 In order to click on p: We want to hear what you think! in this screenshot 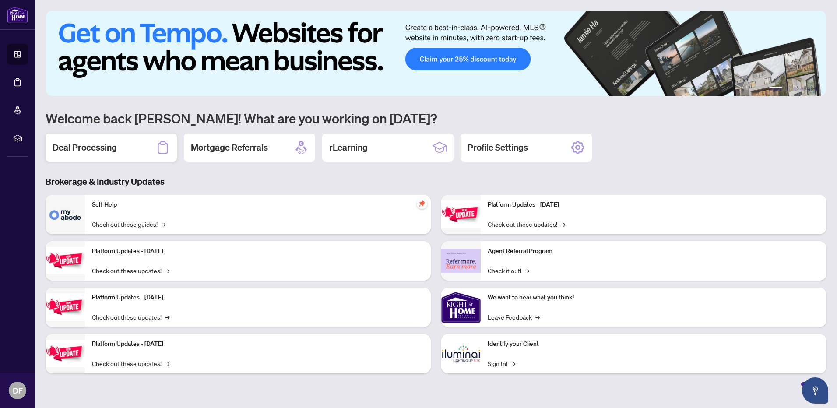, I will do `click(654, 298)`.